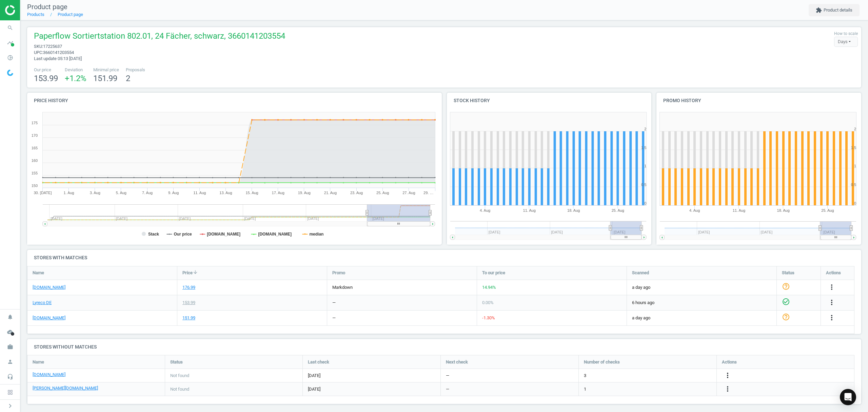  I want to click on span: 6 hours ago, so click(702, 303).